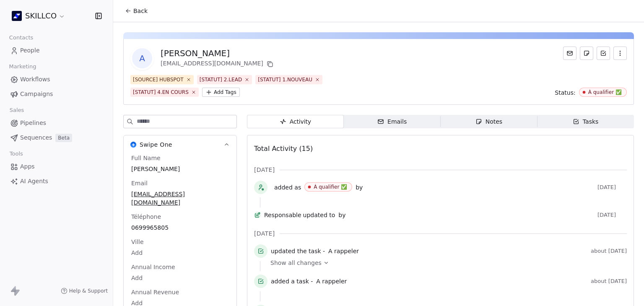 The image size is (644, 306). I want to click on span: Contacts, so click(21, 38).